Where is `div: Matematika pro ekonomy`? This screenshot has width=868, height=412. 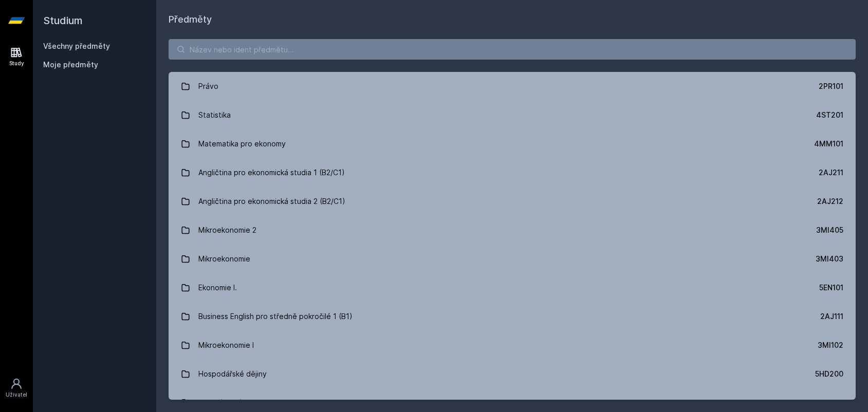 div: Matematika pro ekonomy is located at coordinates (242, 144).